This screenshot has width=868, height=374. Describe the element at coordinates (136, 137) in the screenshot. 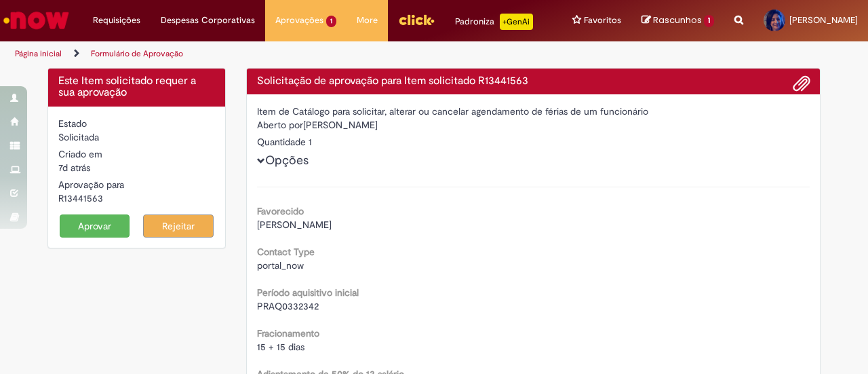

I see `div: Solicitada` at that location.